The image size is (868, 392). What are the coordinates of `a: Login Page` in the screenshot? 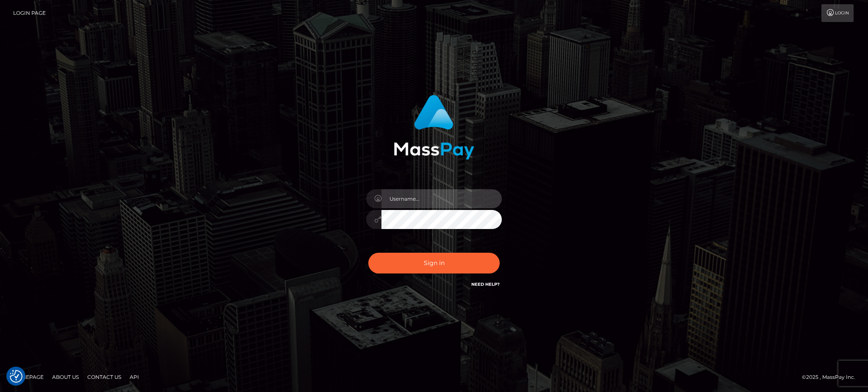 It's located at (29, 13).